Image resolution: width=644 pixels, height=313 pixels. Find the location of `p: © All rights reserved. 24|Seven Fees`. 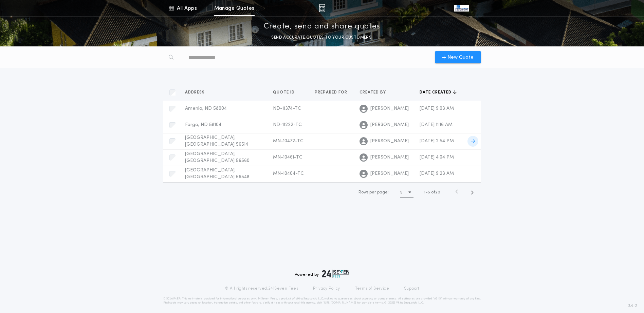

p: © All rights reserved. 24|Seven Fees is located at coordinates (261, 289).